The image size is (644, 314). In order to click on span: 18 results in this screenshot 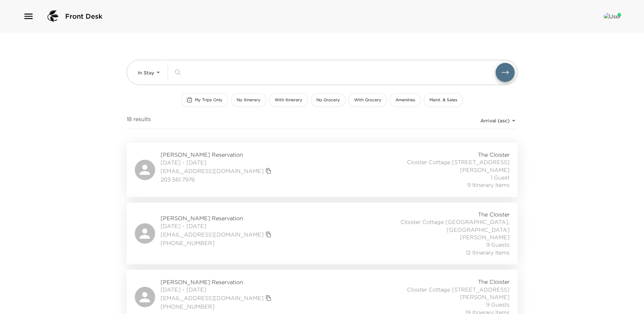, I will do `click(139, 120)`.